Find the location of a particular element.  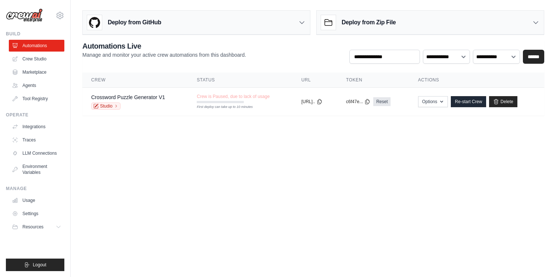

img: Logo is located at coordinates (24, 15).